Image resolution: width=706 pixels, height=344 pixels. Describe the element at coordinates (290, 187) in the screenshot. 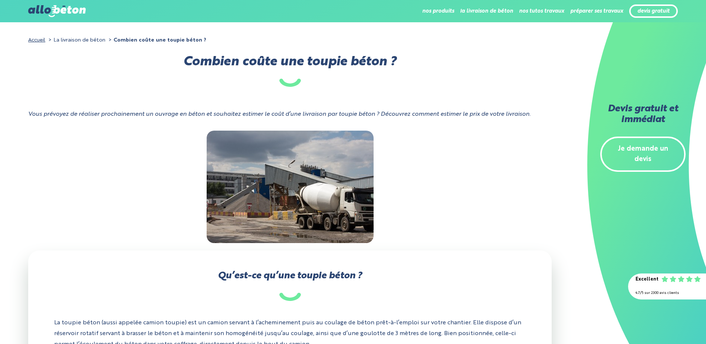

I see `img: ”Camion` at that location.